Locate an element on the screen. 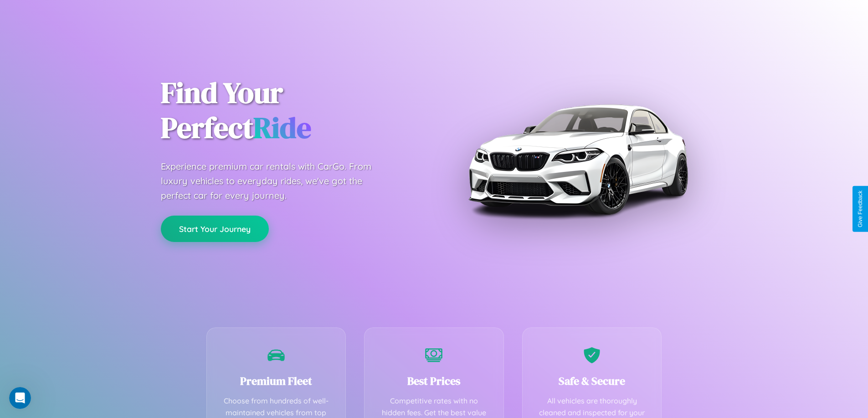 This screenshot has width=868, height=418. h3: Safe & Secure is located at coordinates (592, 381).